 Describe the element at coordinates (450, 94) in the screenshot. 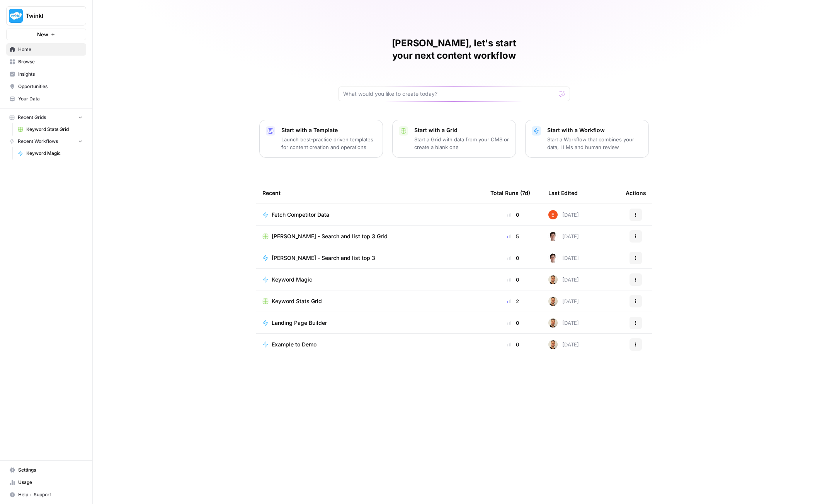

I see `input: What would you like to create today?` at that location.